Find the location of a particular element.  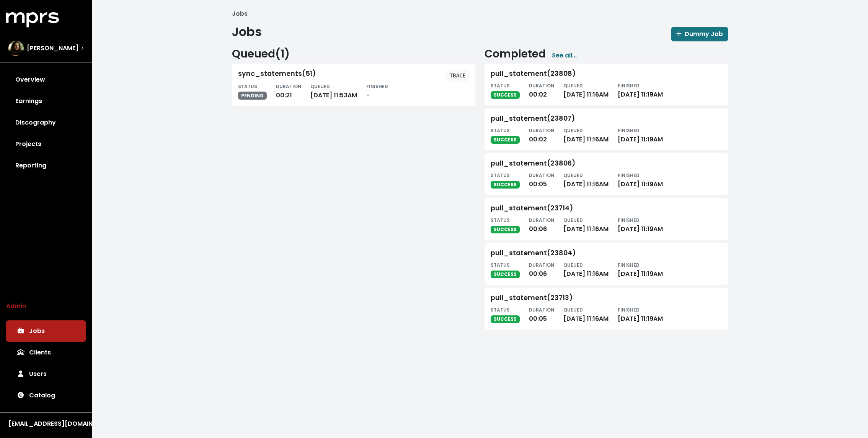

div: pull_statement(23808) is located at coordinates (533, 73).